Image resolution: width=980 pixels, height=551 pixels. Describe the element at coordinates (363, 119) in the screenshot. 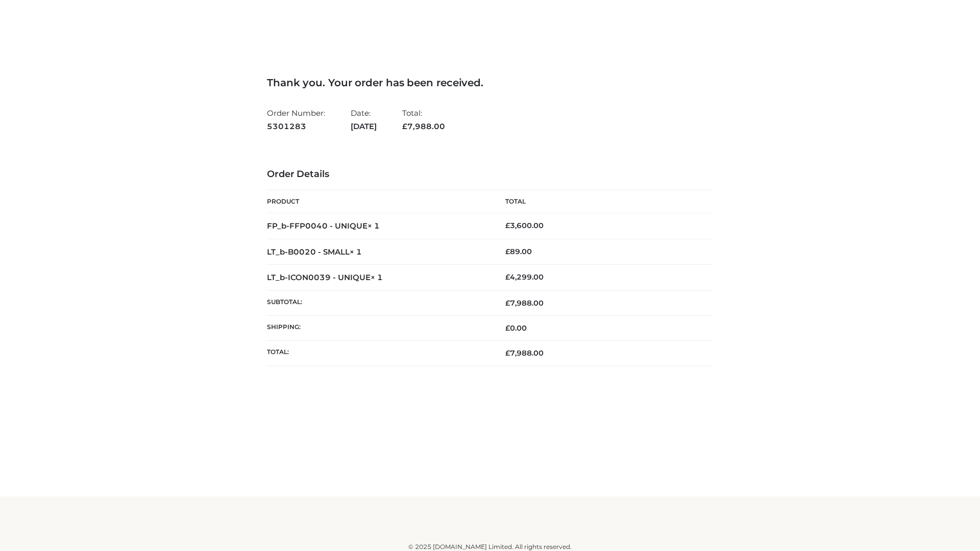

I see `li: Date:` at that location.